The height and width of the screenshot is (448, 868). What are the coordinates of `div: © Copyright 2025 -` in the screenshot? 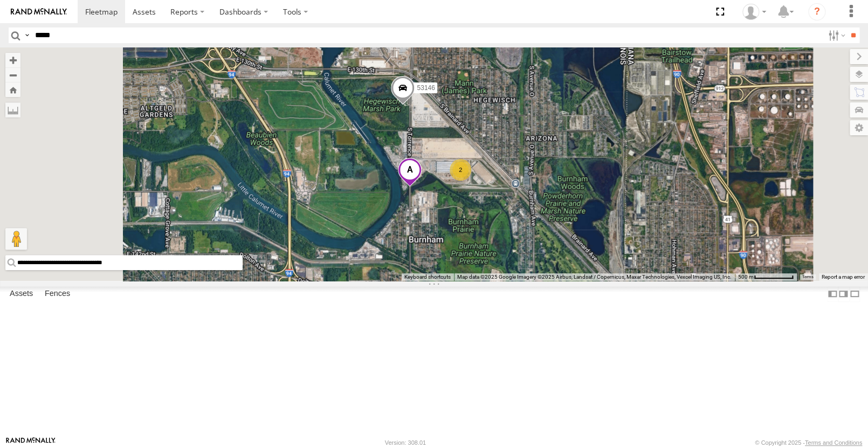 It's located at (808, 442).